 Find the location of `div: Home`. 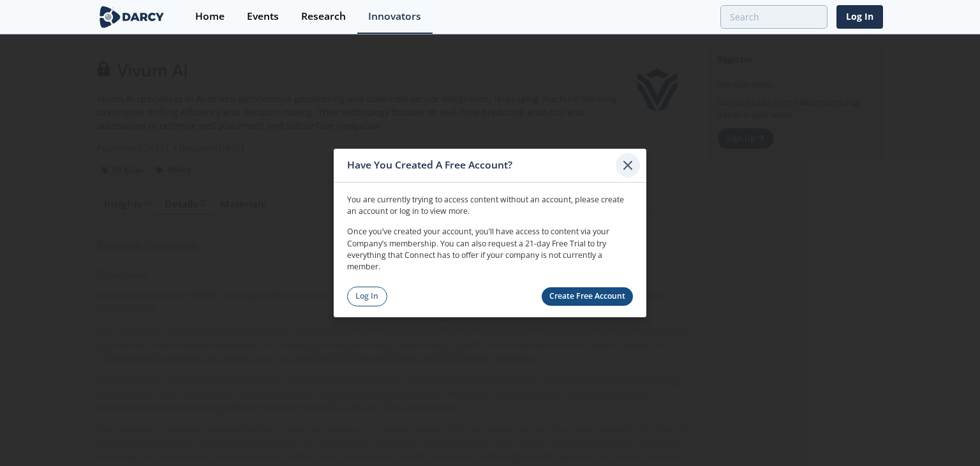

div: Home is located at coordinates (209, 16).